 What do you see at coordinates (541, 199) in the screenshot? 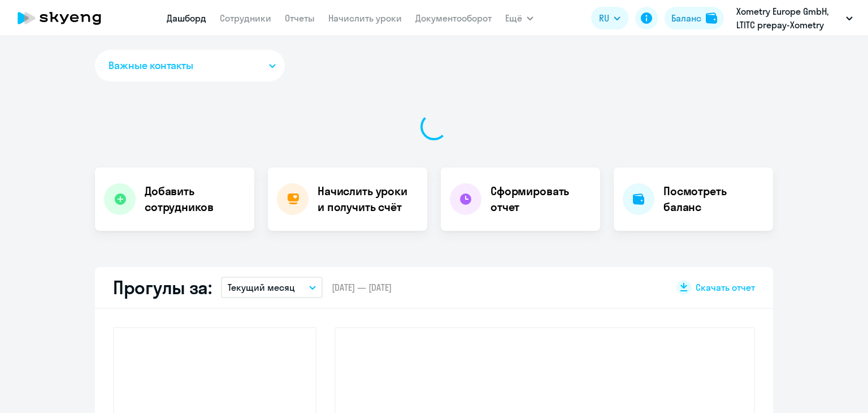
I see `h4: Сформировать отчет` at bounding box center [541, 199].